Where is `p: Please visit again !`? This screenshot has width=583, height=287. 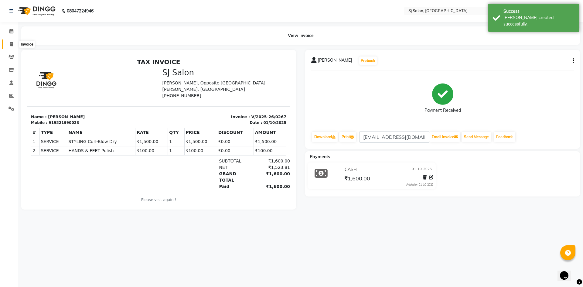
p: Please visit again ! is located at coordinates (131, 144).